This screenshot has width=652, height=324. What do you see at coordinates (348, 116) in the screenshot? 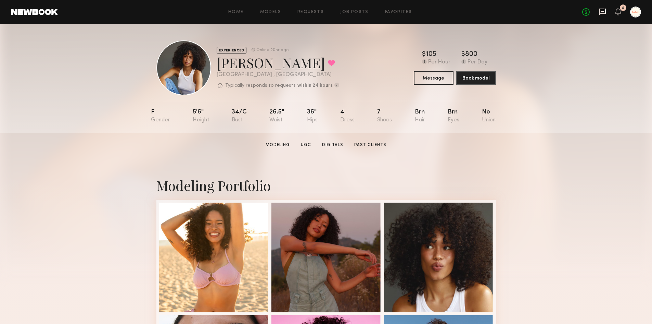
I see `div: 4` at bounding box center [348, 116].